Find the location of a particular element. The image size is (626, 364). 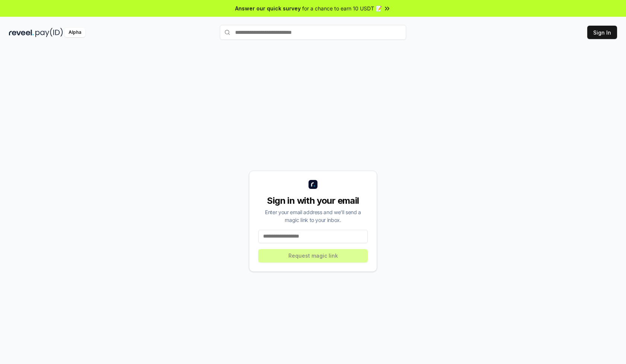

div: Enter your email address and we’ll send a magic link to your inbox. is located at coordinates (313, 216).